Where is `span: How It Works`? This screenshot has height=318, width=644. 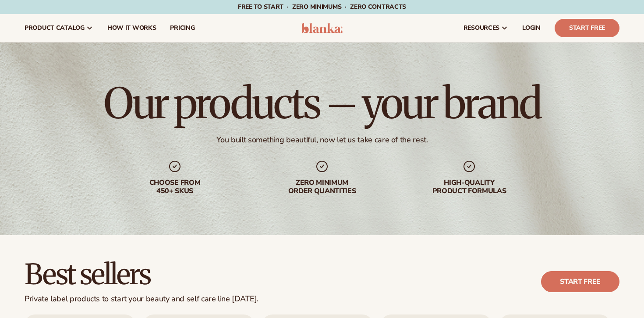
span: How It Works is located at coordinates (132, 28).